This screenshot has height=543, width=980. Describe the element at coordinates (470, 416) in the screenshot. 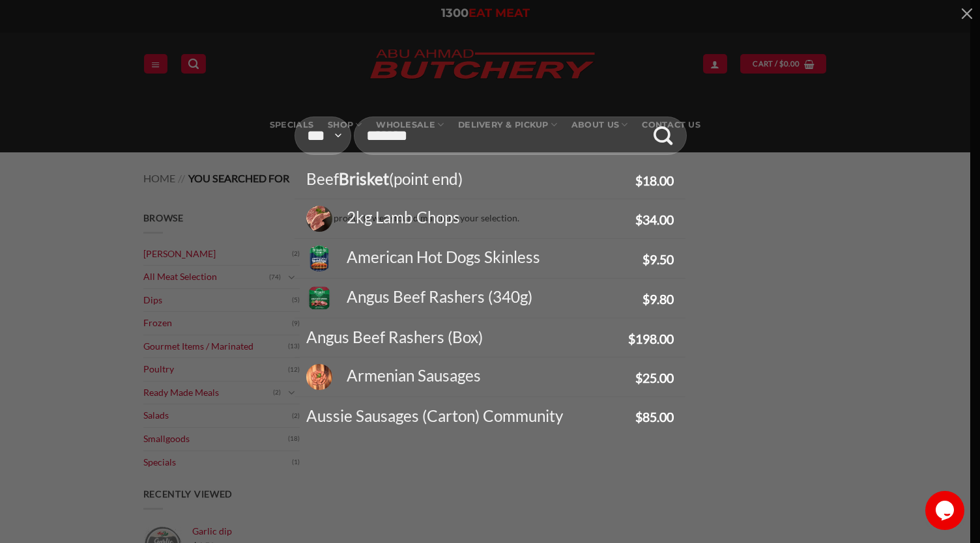

I see `div: Aussie Sausages (Carton) Community` at that location.